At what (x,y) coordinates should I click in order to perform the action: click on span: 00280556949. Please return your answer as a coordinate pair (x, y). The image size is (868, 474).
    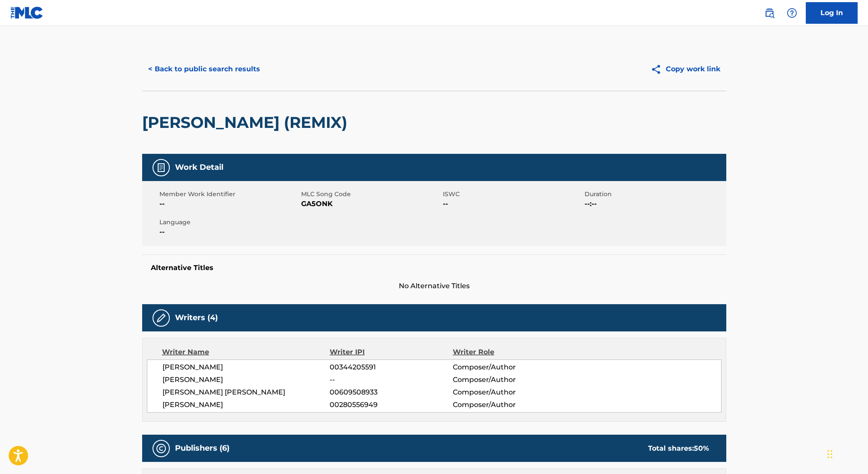
    Looking at the image, I should click on (391, 405).